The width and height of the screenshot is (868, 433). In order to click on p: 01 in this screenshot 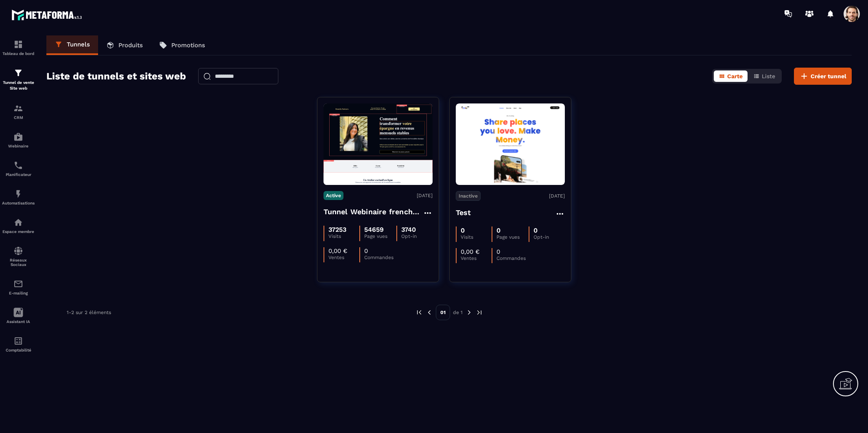, I will do `click(443, 312)`.